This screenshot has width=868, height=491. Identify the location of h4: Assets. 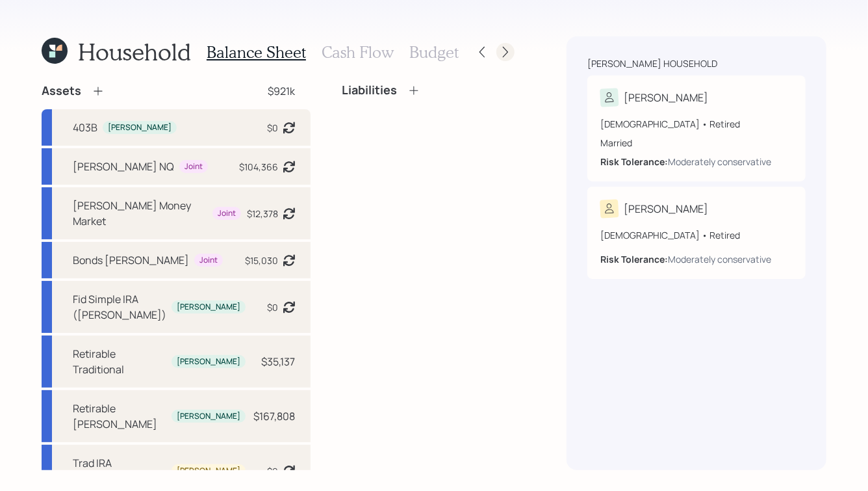
(61, 91).